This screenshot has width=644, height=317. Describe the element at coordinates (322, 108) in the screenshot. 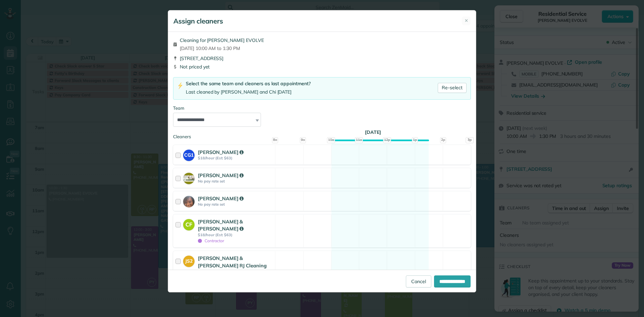

I see `div: Team` at that location.